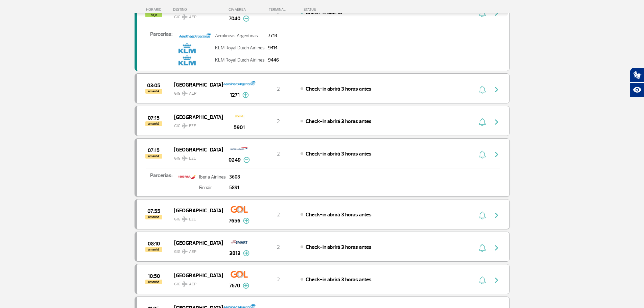 The width and height of the screenshot is (644, 308). What do you see at coordinates (187, 177) in the screenshot?
I see `img: iberia.png` at bounding box center [187, 177].